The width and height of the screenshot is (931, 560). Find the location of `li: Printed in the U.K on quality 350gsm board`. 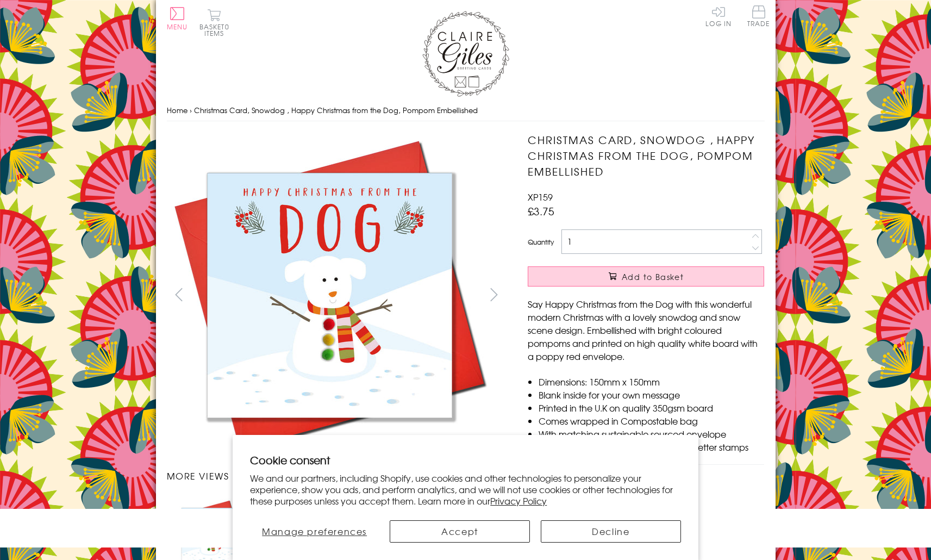

li: Printed in the U.K on quality 350gsm board is located at coordinates (651, 408).